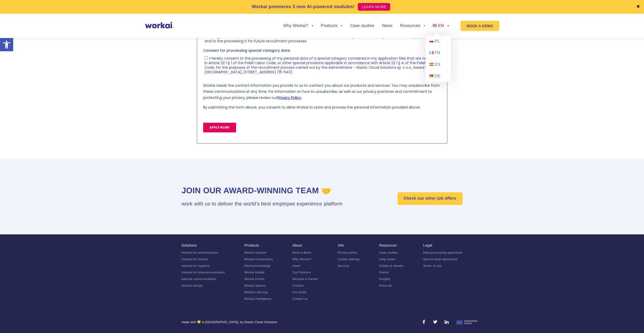  What do you see at coordinates (438, 76) in the screenshot?
I see `span: DE` at bounding box center [438, 76].